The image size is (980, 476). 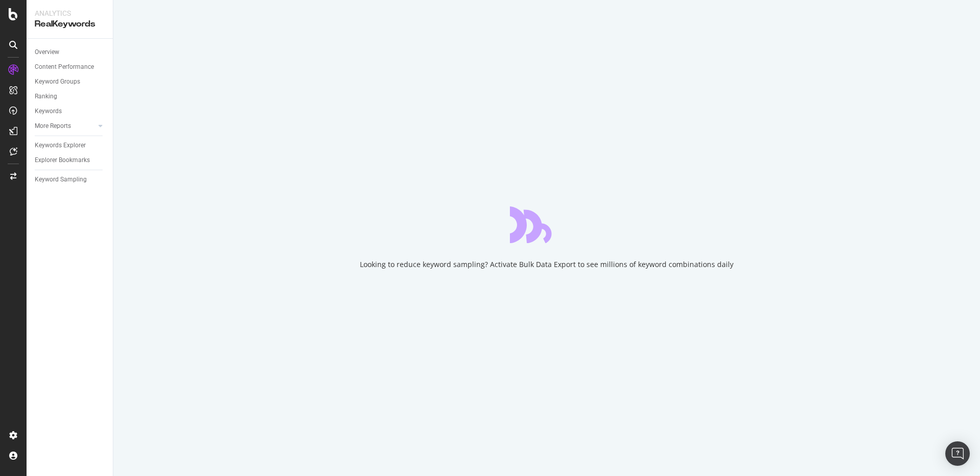 What do you see at coordinates (70, 160) in the screenshot?
I see `a: Explorer Bookmarks` at bounding box center [70, 160].